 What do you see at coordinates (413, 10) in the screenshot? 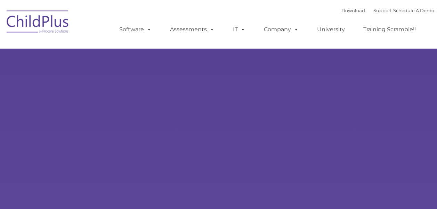
I see `a: Schedule A Demo` at bounding box center [413, 10].